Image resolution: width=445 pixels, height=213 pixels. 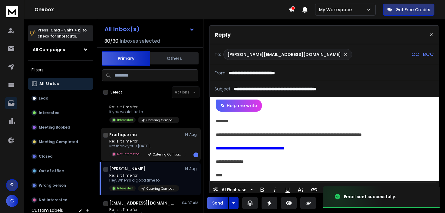 What do you see at coordinates (44, 98) in the screenshot?
I see `p: Lead` at bounding box center [44, 98].